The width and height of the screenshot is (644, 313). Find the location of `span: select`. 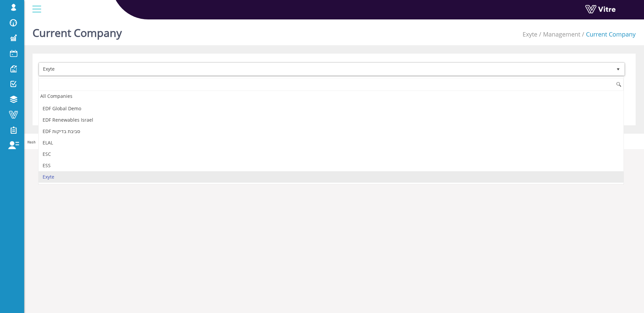

span: select is located at coordinates (618, 69).